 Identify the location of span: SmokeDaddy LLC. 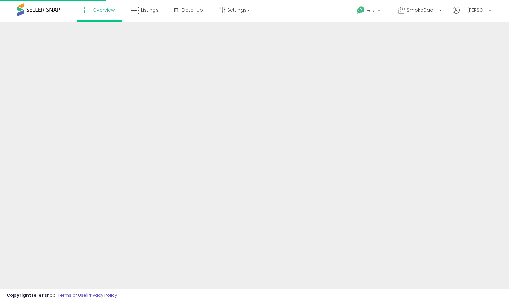
(422, 10).